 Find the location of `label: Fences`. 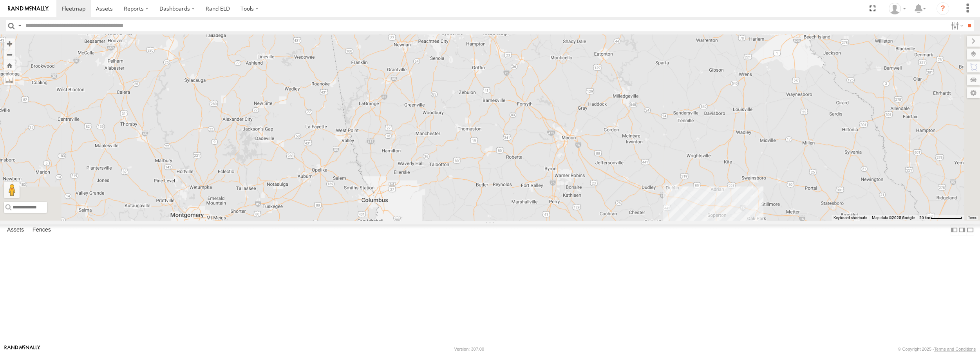

label: Fences is located at coordinates (42, 231).